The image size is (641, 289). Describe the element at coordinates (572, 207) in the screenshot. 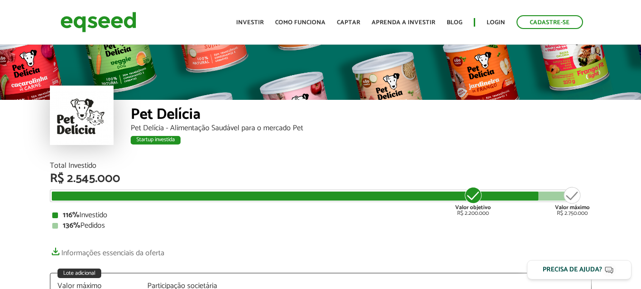

I see `strong: Valor máximo` at that location.